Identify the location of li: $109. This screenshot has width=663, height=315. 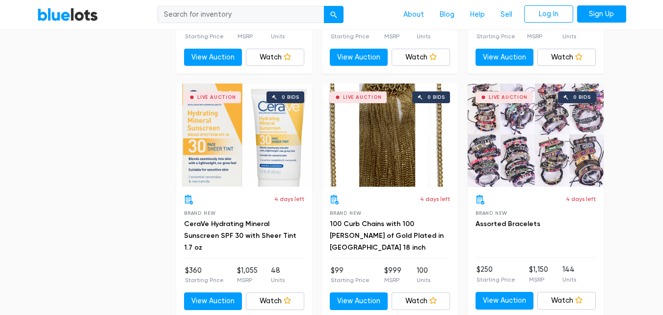
(204, 31).